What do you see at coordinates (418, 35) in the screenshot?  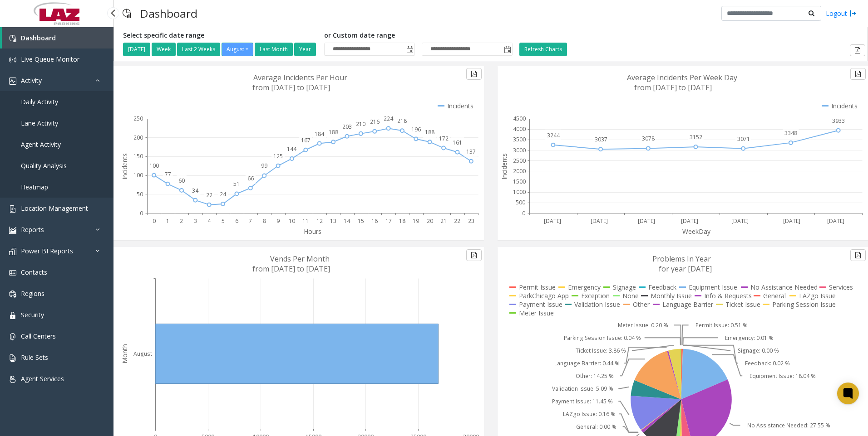 I see `h5: or Custom date range` at bounding box center [418, 35].